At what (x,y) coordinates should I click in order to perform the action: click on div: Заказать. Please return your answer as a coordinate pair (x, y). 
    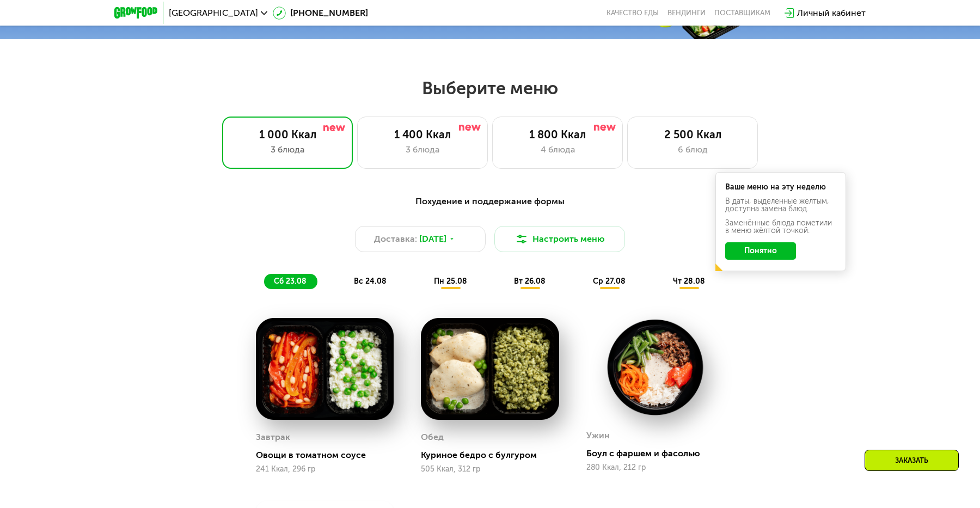
    Looking at the image, I should click on (912, 460).